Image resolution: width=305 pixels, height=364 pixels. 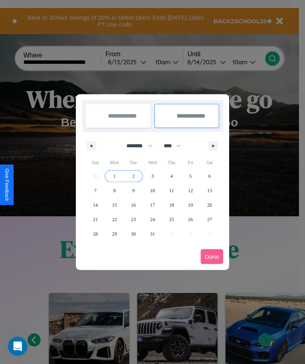 What do you see at coordinates (133, 163) in the screenshot?
I see `span: Tue` at bounding box center [133, 163].